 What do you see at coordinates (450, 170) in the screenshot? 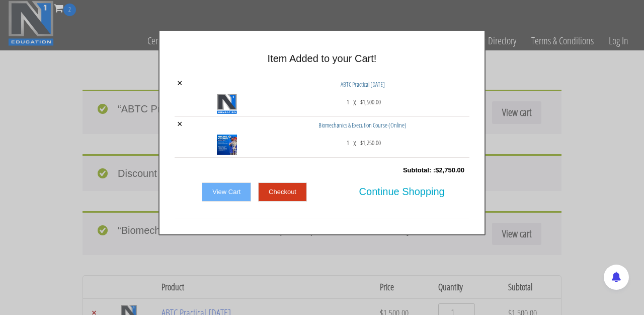
I see `bdi: 2,750.00` at bounding box center [450, 170].